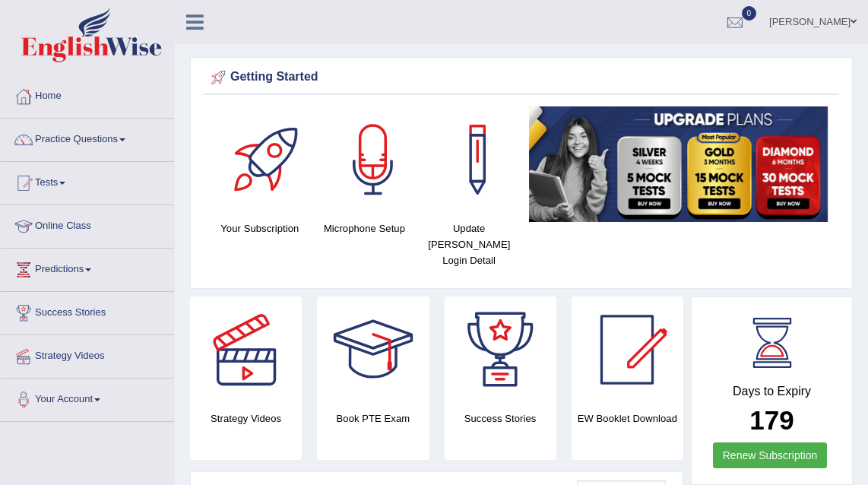 The width and height of the screenshot is (868, 485). Describe the element at coordinates (87, 224) in the screenshot. I see `a: Online Class` at that location.